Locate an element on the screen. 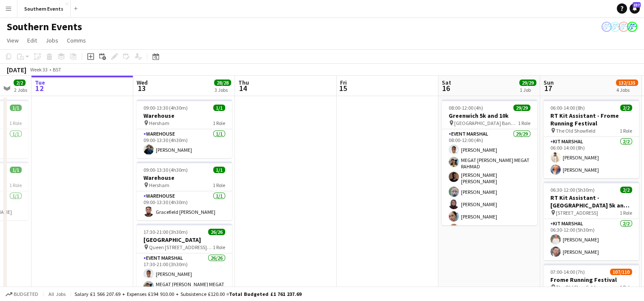 The height and width of the screenshot is (301, 644). span: All jobs is located at coordinates (57, 294).